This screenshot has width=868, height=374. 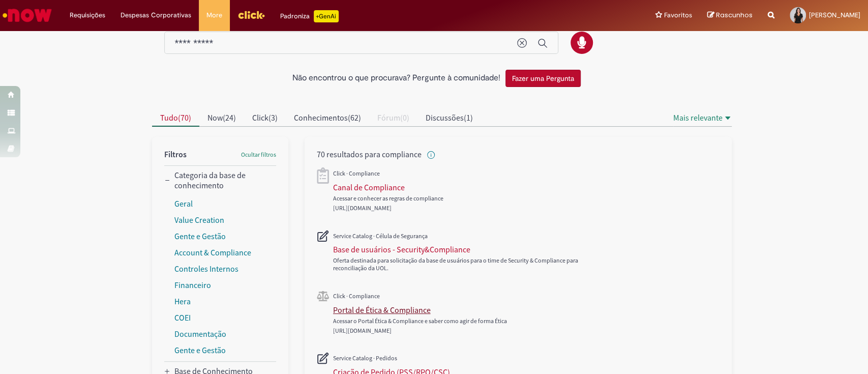 I want to click on span: Requisições, so click(x=87, y=16).